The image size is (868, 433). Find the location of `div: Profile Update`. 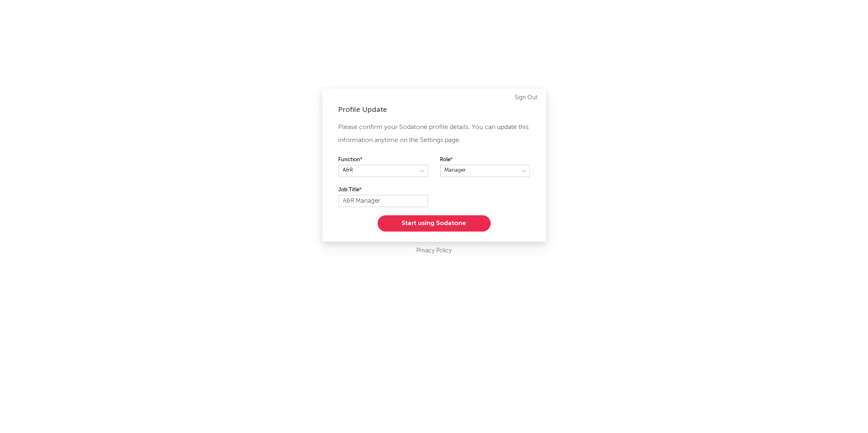

div: Profile Update is located at coordinates (434, 110).